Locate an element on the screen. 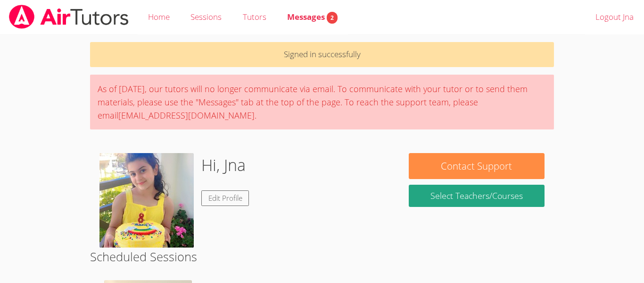 The width and height of the screenshot is (644, 283). img: IMG_3962.jpeg is located at coordinates (147, 200).